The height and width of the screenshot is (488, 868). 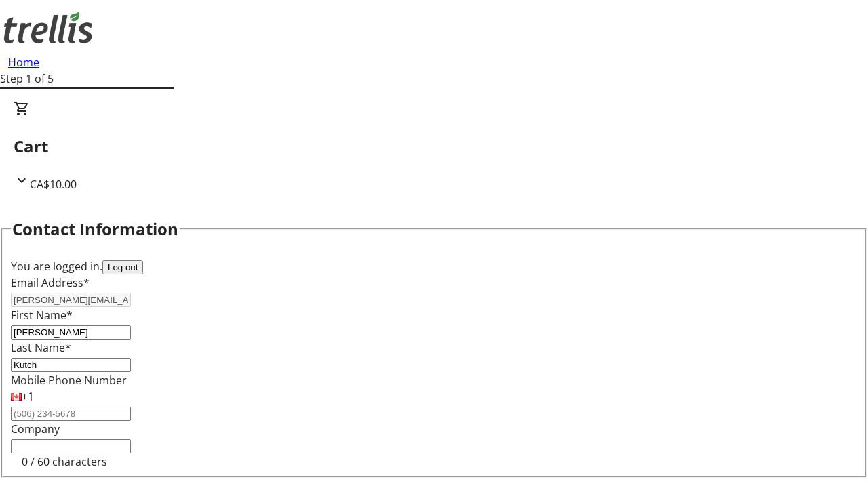 What do you see at coordinates (50, 283) in the screenshot?
I see `label: Email Address*` at bounding box center [50, 283].